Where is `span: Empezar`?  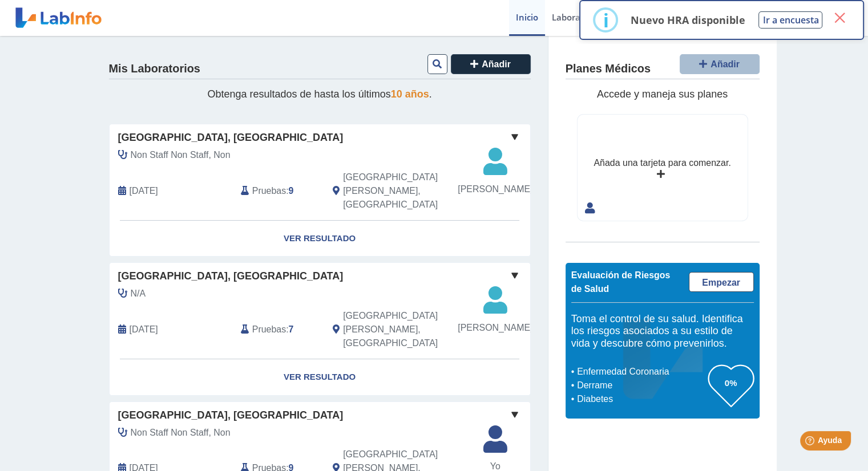 span: Empezar is located at coordinates (721, 282).